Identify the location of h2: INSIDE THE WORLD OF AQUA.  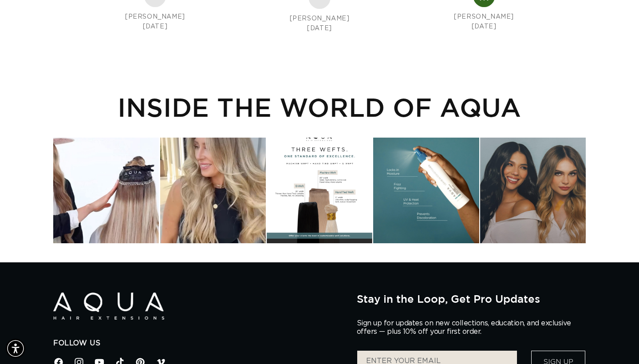
(319, 107).